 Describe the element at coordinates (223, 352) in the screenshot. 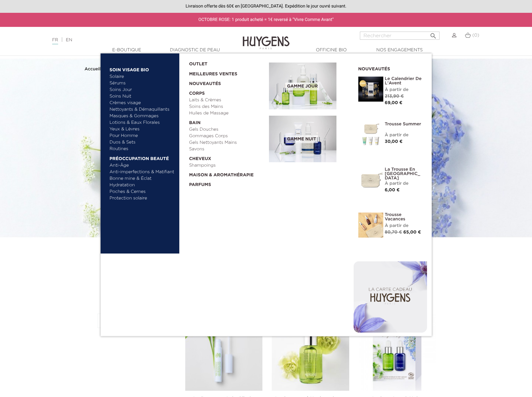

I see `img: Le Booster - Soin Cils & Sourcils` at that location.